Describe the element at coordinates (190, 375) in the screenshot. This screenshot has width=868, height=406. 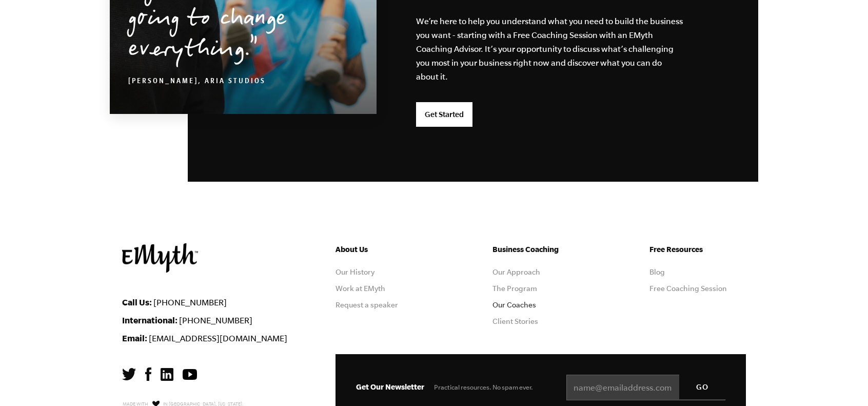
I see `img: YouTube` at that location.